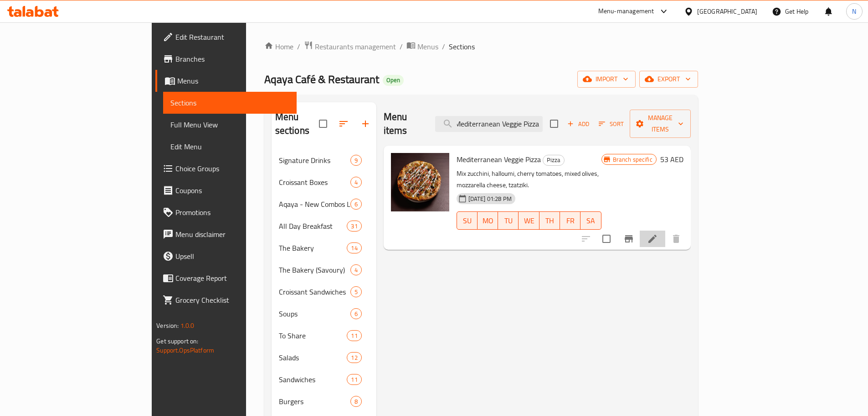  Describe the element at coordinates (591, 220) in the screenshot. I see `span: SA` at that location.